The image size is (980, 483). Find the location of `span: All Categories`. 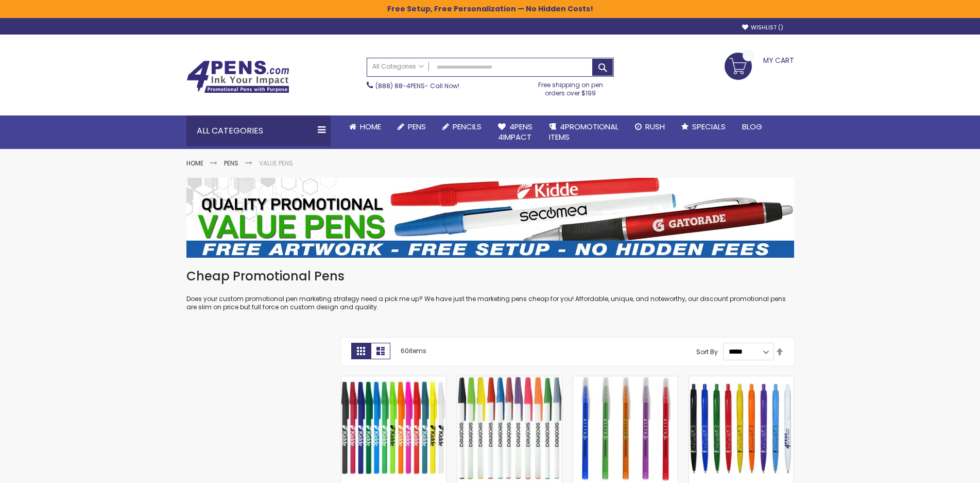

span: All Categories is located at coordinates (398, 67).